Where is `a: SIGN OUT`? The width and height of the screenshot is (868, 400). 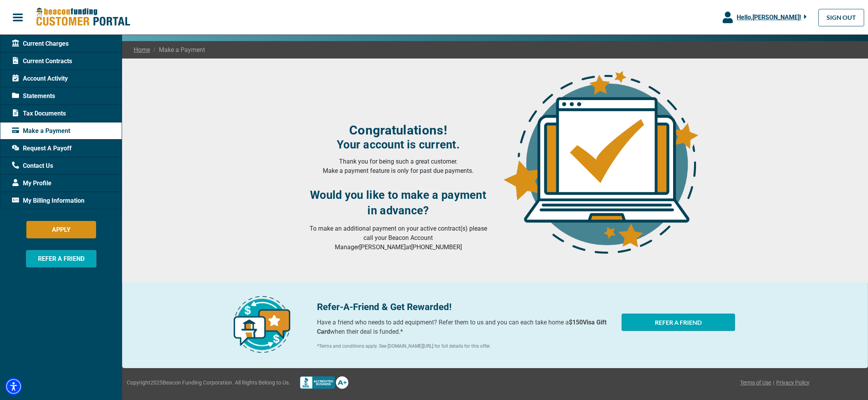 a: SIGN OUT is located at coordinates (841, 17).